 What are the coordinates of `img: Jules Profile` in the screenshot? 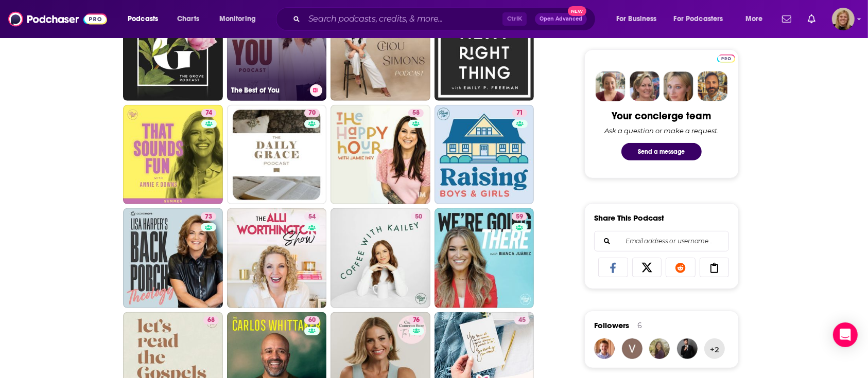 It's located at (679, 86).